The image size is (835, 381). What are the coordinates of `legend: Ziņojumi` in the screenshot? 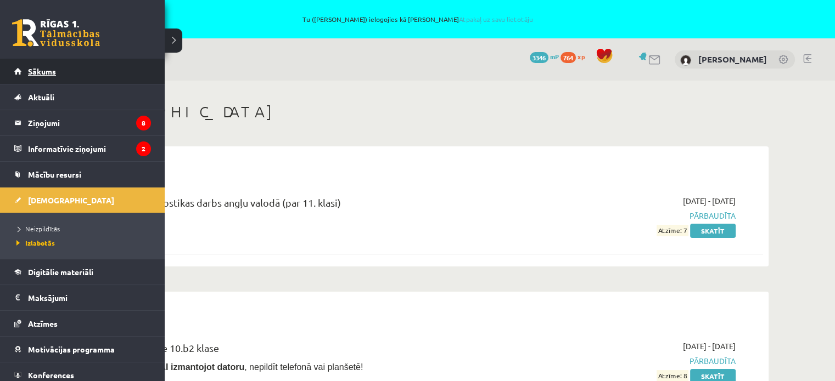 It's located at (89, 123).